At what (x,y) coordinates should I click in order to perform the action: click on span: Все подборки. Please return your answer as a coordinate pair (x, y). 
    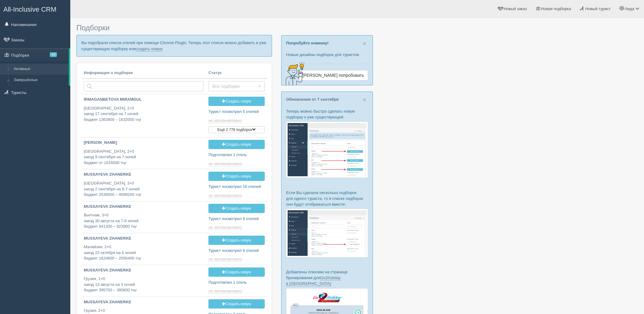
    Looking at the image, I should click on (234, 87).